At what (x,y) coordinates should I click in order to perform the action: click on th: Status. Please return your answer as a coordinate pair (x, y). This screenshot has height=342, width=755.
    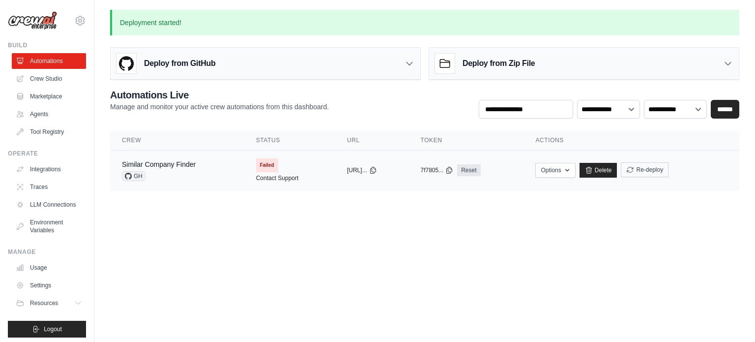
    Looking at the image, I should click on (290, 140).